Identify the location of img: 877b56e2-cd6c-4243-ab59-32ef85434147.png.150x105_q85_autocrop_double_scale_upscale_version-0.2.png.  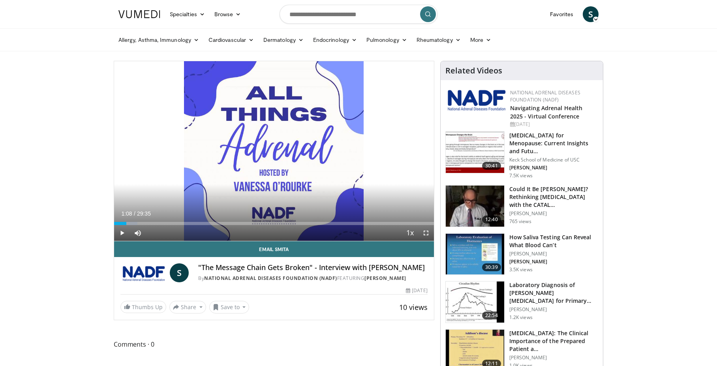
(477, 100).